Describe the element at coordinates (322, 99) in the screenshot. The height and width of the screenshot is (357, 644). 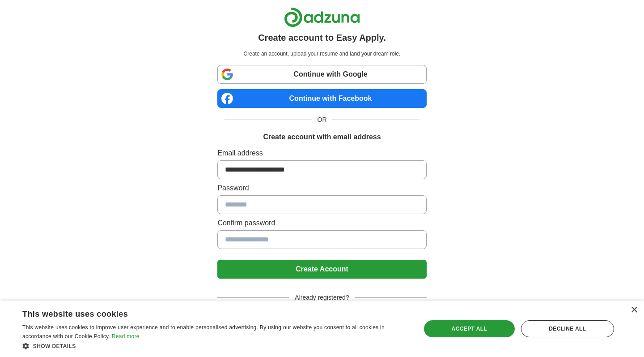
I see `a: Continue with Facebook` at that location.